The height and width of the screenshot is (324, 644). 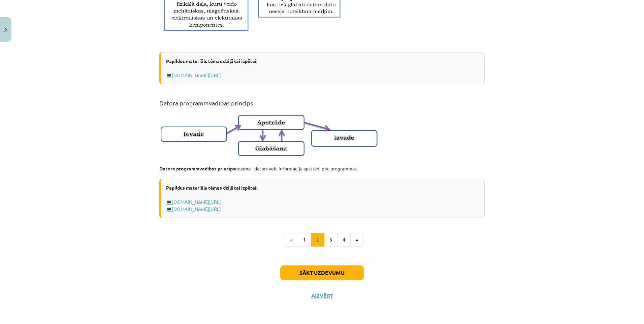 I want to click on button: 3, so click(x=331, y=240).